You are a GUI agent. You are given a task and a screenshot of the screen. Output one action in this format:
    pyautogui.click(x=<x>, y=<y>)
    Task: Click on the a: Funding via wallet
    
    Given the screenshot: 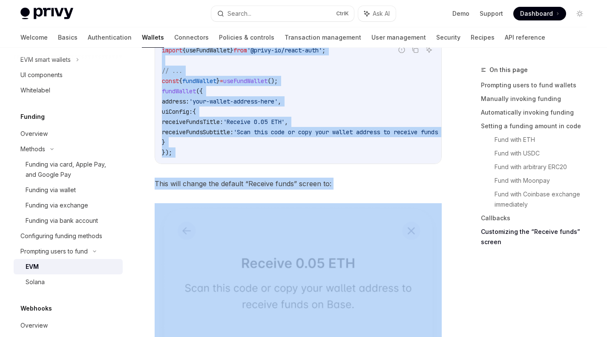 What is the action you would take?
    pyautogui.click(x=68, y=190)
    